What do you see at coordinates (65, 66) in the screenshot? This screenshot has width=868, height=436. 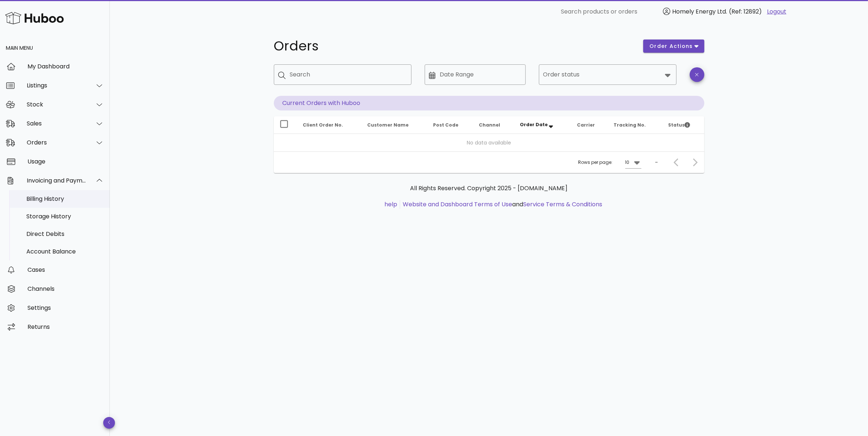 I see `div: My Dashboard` at bounding box center [65, 66].